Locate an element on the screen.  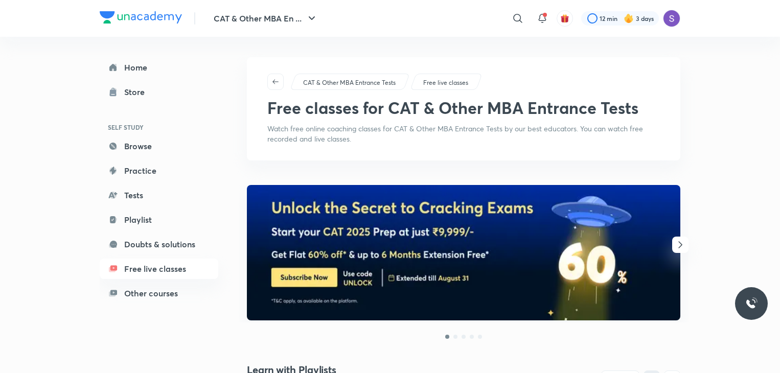
img: Company Logo is located at coordinates (141, 17).